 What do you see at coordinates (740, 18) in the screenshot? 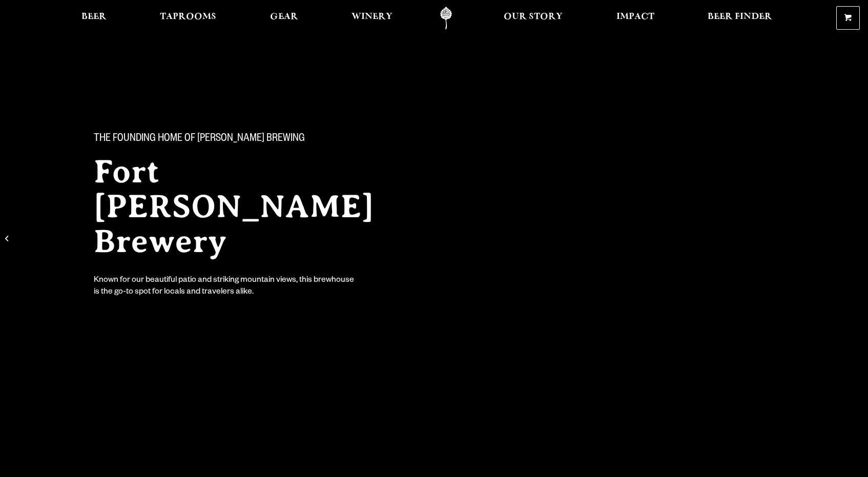
I see `a: Beer Finder` at bounding box center [740, 18].